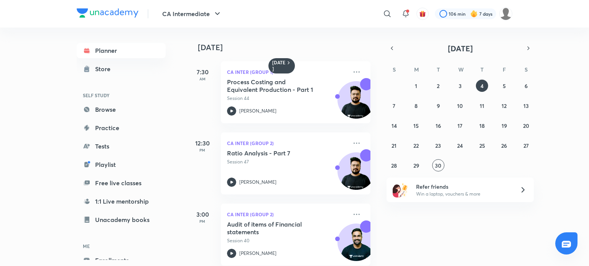 The width and height of the screenshot is (589, 266). What do you see at coordinates (274, 153) in the screenshot?
I see `h5: Ratio Analysis - Part 7` at bounding box center [274, 153].